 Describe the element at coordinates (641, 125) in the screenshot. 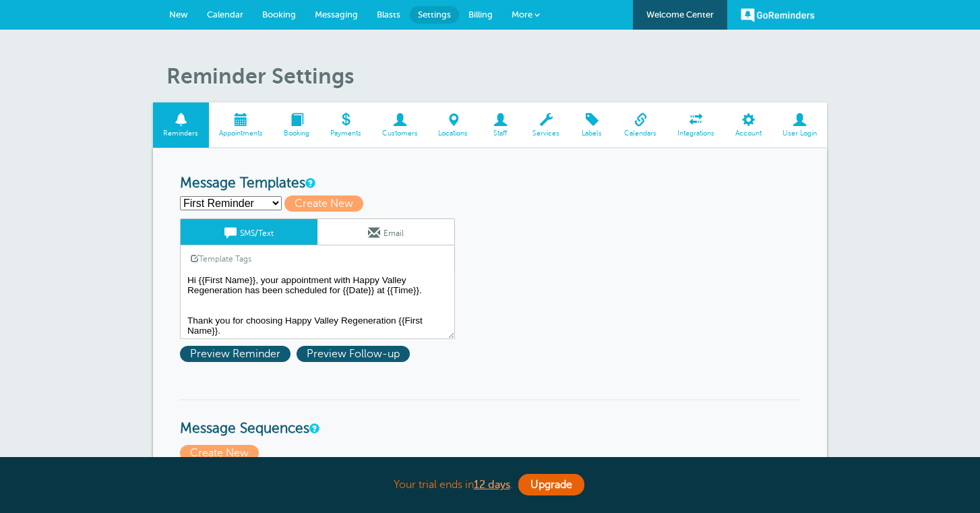

I see `a: Calendars` at that location.